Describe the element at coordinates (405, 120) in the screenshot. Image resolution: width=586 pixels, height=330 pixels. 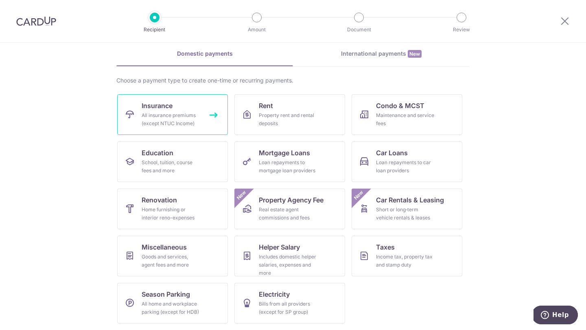
I see `div: Maintenance and service fees` at that location.